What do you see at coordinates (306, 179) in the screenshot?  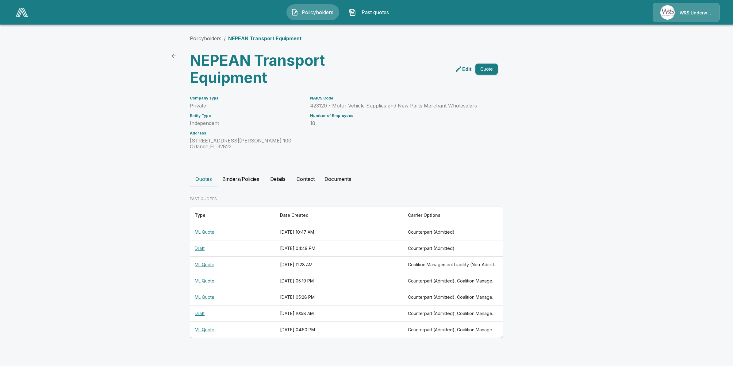 I see `button: Contact` at bounding box center [306, 179].